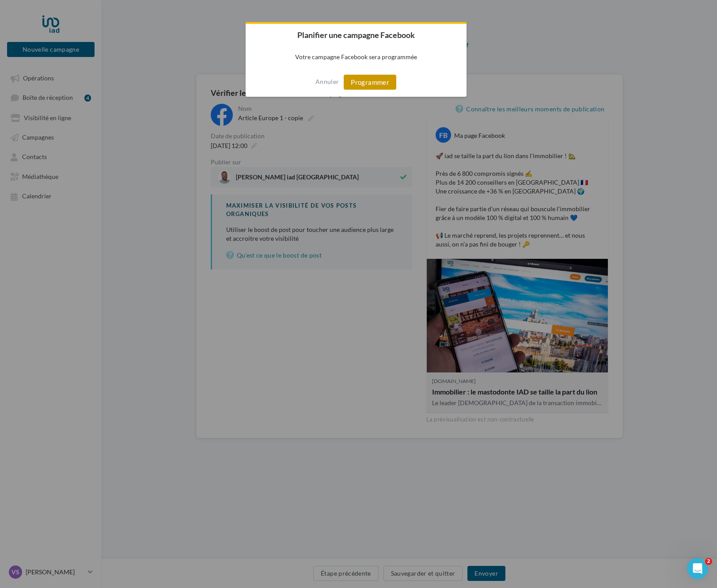 The width and height of the screenshot is (717, 588). What do you see at coordinates (356, 57) in the screenshot?
I see `p: Votre campagne Facebook sera programmée` at bounding box center [356, 57].